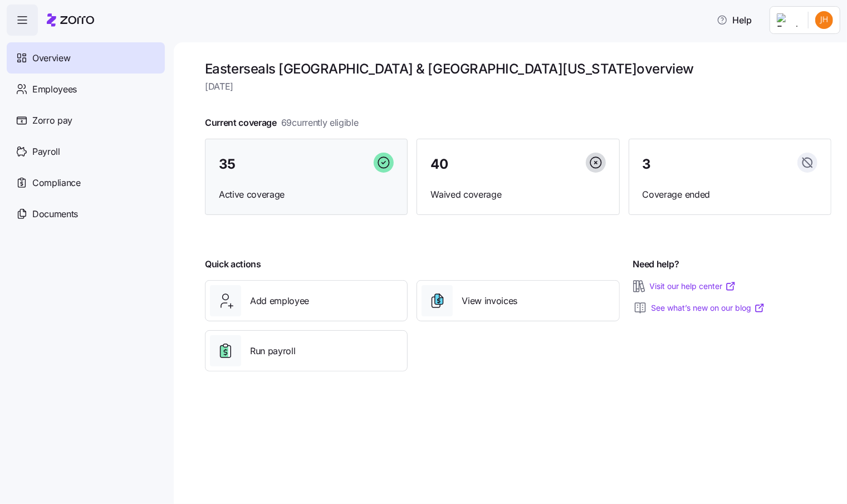 The width and height of the screenshot is (847, 504). Describe the element at coordinates (52, 121) in the screenshot. I see `span: Zorro pay` at that location.